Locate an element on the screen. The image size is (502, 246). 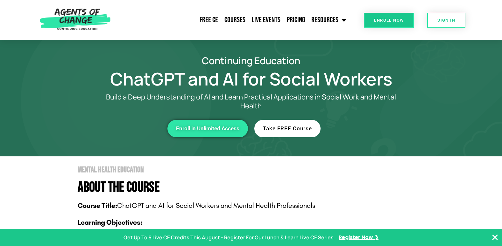
p: Build a Deep Understanding of AI and Learn Practical Applications in Social Work and Mental Health is located at coordinates (251, 102).